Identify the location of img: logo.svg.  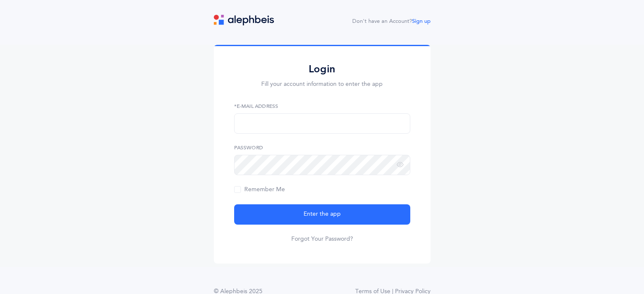
(244, 20).